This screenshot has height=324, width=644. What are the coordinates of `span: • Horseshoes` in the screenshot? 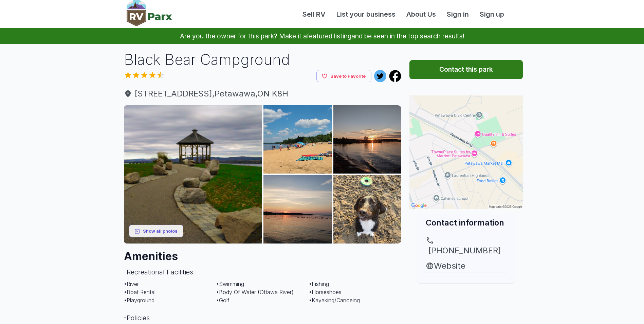 It's located at (325, 292).